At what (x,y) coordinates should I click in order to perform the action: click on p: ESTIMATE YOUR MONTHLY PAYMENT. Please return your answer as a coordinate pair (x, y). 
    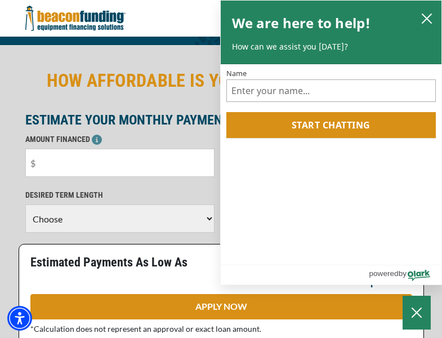
    Looking at the image, I should click on (221, 120).